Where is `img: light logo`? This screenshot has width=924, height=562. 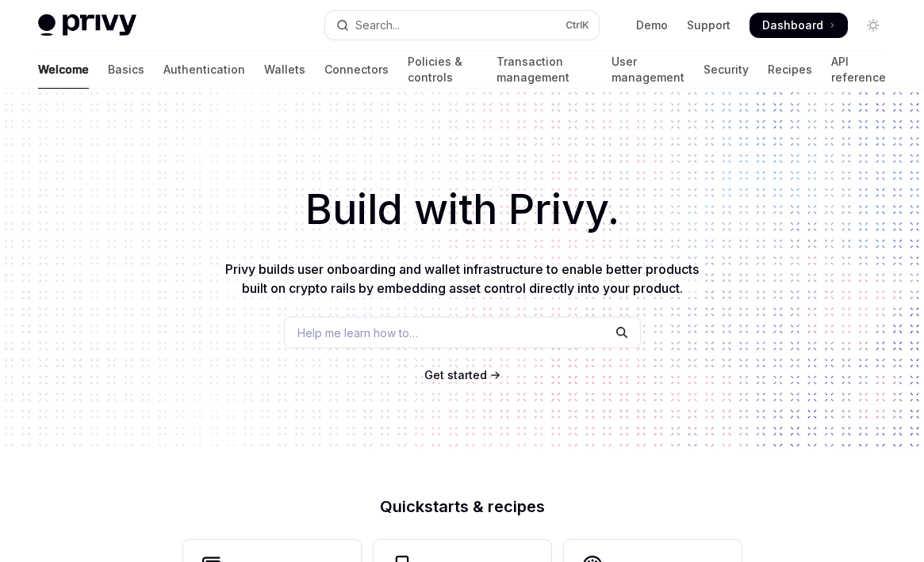 img: light logo is located at coordinates (87, 25).